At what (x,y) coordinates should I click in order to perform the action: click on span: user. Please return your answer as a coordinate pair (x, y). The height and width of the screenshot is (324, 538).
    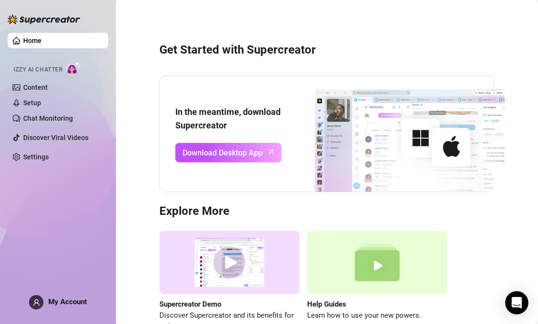
    Looking at the image, I should click on (36, 303).